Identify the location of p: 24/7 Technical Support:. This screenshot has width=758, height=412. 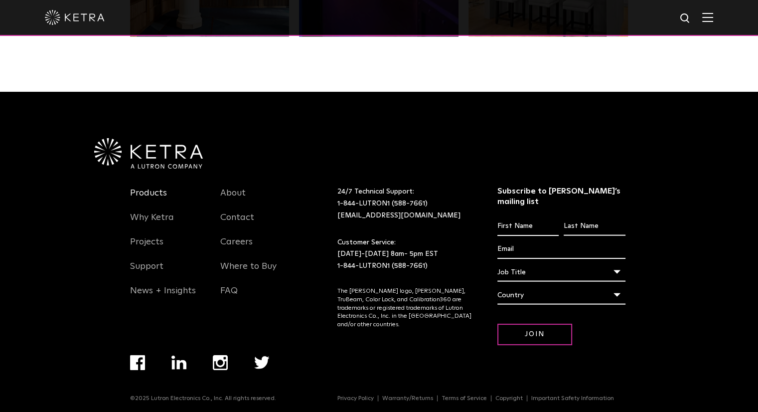
(405, 203).